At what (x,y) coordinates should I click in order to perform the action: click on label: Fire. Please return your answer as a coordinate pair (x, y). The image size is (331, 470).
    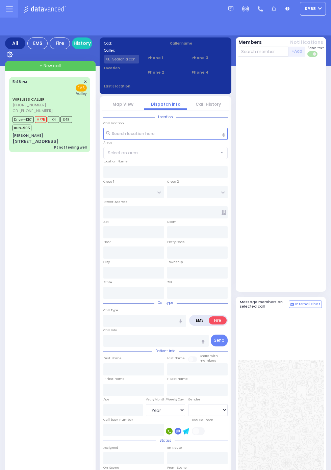
    Looking at the image, I should click on (218, 321).